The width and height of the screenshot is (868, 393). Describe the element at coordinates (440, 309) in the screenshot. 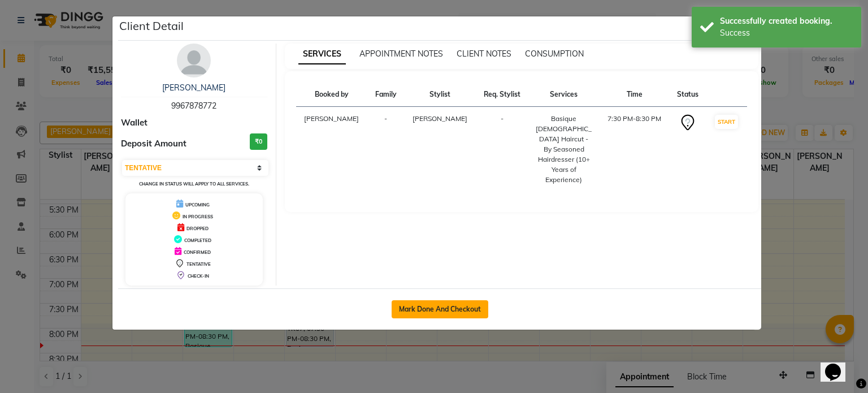

I see `button: Mark Done And Checkout` at that location.